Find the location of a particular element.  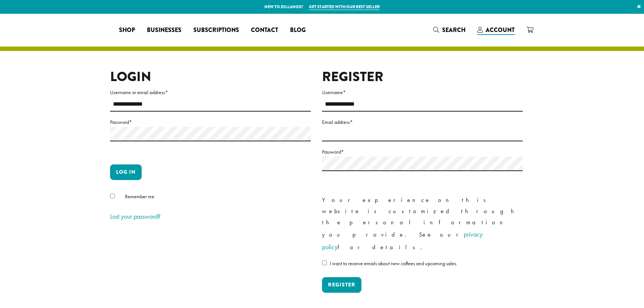

label: Username is located at coordinates (422, 92).